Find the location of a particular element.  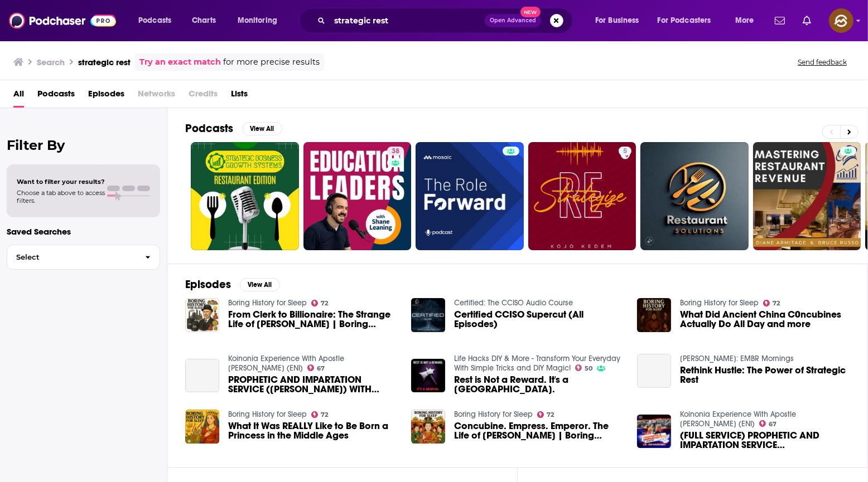

span: for more precise results is located at coordinates (271, 62).